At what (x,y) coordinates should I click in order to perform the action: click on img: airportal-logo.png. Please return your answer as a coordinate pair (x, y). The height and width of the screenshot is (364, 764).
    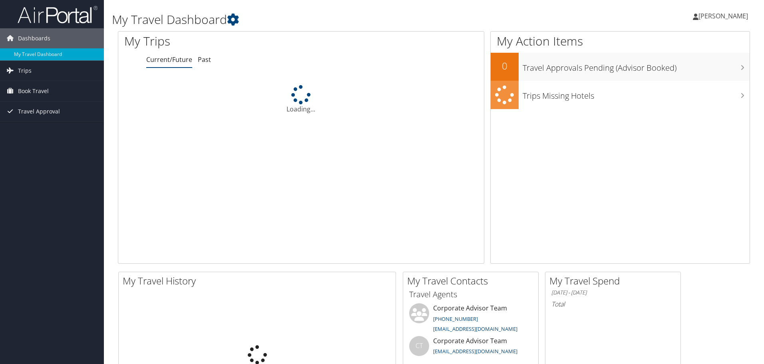
    Looking at the image, I should click on (58, 14).